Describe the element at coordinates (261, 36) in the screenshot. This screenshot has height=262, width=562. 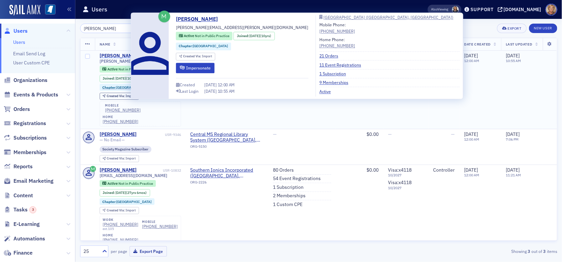
I see `div: (10yrs)` at that location.